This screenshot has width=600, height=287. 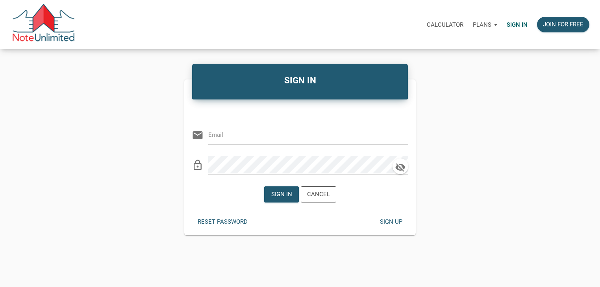 What do you see at coordinates (445, 25) in the screenshot?
I see `p: Calculator` at bounding box center [445, 25].